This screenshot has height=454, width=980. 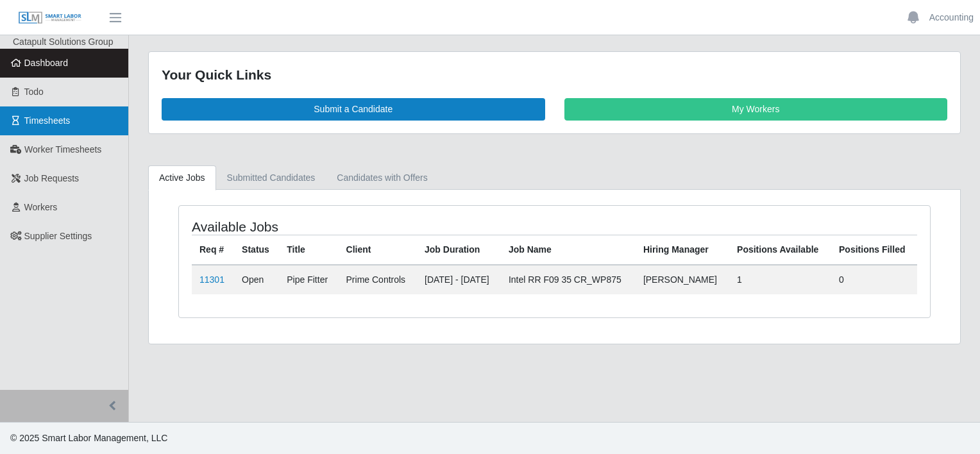 What do you see at coordinates (88, 437) in the screenshot?
I see `span: © 2025 Smart Labor Management, LLC` at bounding box center [88, 437].